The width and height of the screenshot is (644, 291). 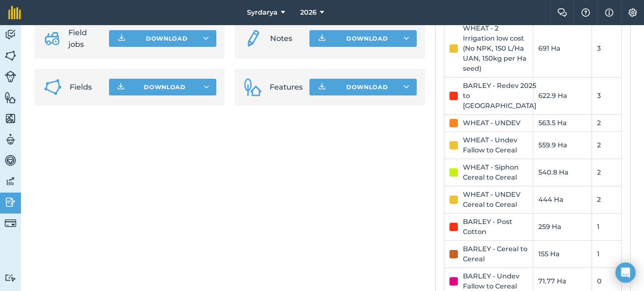 I want to click on span: Syrdarya, so click(x=262, y=13).